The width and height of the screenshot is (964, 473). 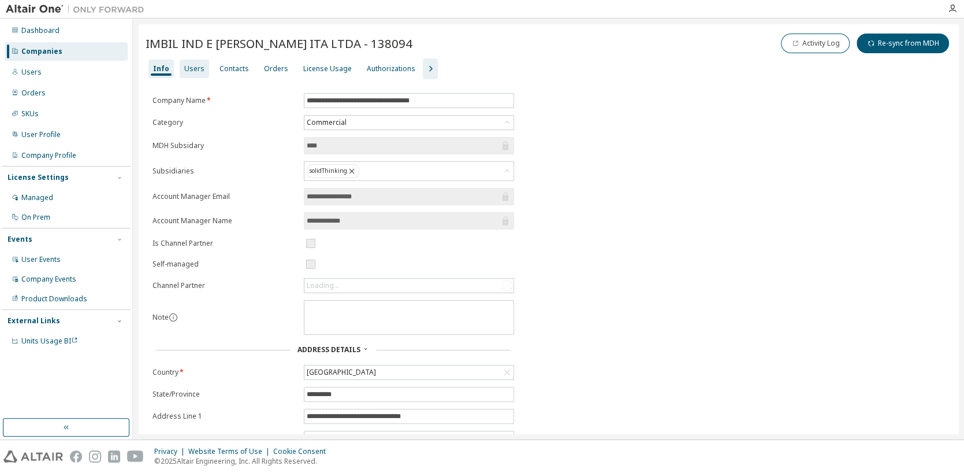 I want to click on div: Managed, so click(x=37, y=198).